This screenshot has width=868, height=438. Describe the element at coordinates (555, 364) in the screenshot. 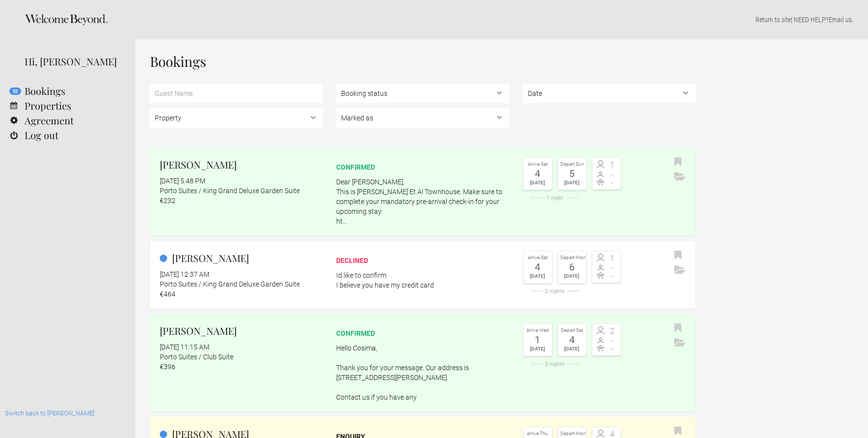

I see `div: 3 nights` at that location.